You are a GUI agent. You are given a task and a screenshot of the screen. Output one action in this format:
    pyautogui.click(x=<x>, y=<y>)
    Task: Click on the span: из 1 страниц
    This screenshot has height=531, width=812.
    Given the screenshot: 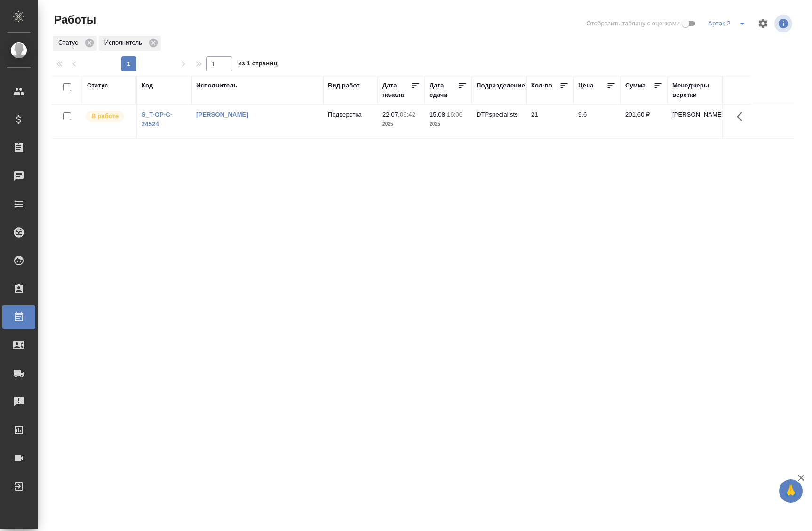 What is the action you would take?
    pyautogui.click(x=258, y=64)
    